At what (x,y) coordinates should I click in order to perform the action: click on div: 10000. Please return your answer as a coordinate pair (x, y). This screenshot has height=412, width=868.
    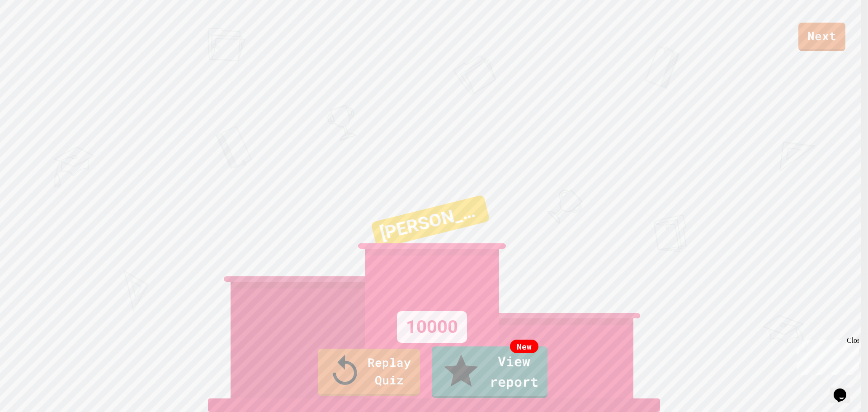
    Looking at the image, I should click on (432, 326).